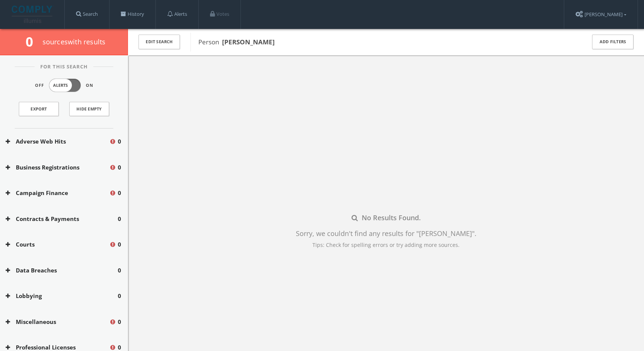  Describe the element at coordinates (57, 141) in the screenshot. I see `button: Adverse Web Hits` at that location.